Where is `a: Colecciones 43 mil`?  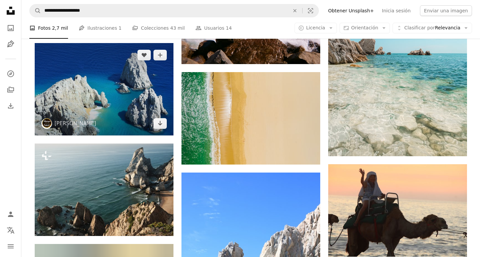 a: Colecciones 43 mil is located at coordinates (158, 28).